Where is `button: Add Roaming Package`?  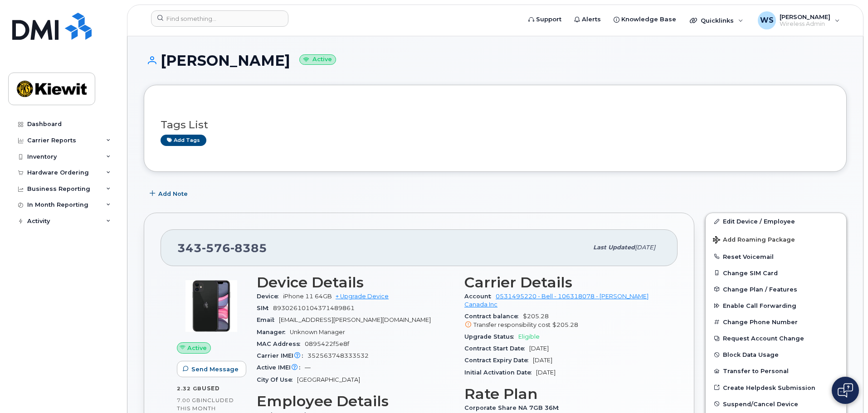 button: Add Roaming Package is located at coordinates (776, 239).